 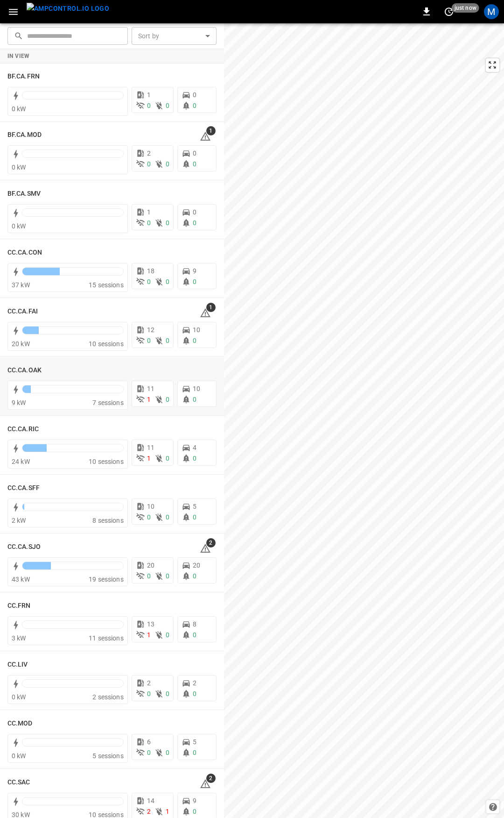 I want to click on strong: In View, so click(x=18, y=56).